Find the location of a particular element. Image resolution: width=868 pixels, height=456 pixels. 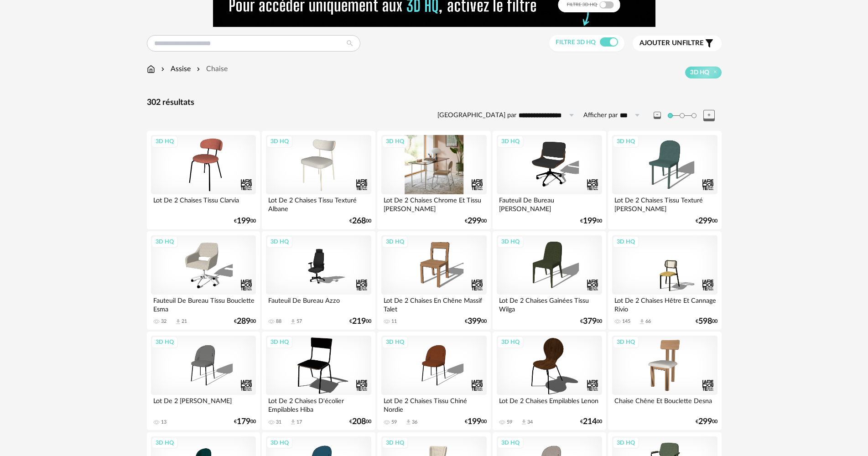

a: 3D HQ Lot De 2 Chaises En Chêne Massif Talet 11 €39900 is located at coordinates (434, 280).